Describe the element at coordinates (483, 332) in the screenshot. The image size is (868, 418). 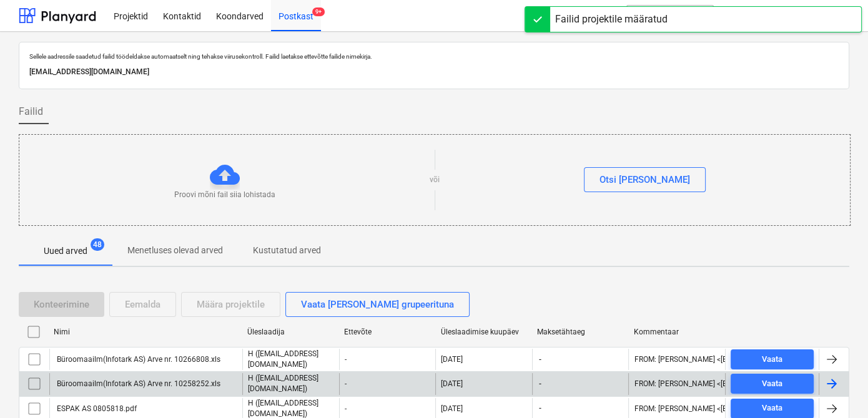
I see `div: Üleslaadimise kuupäev` at that location.